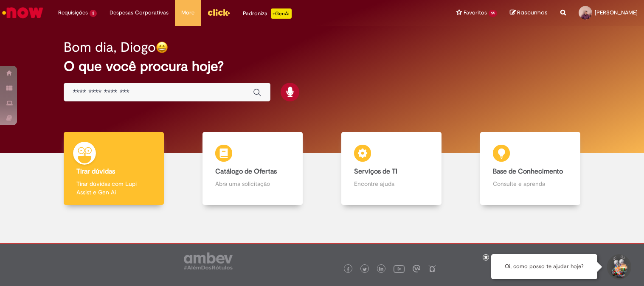 This screenshot has height=286, width=644. What do you see at coordinates (114, 188) in the screenshot?
I see `p: Tirar dúvidas com Lupi Assist e Gen Ai` at bounding box center [114, 188].